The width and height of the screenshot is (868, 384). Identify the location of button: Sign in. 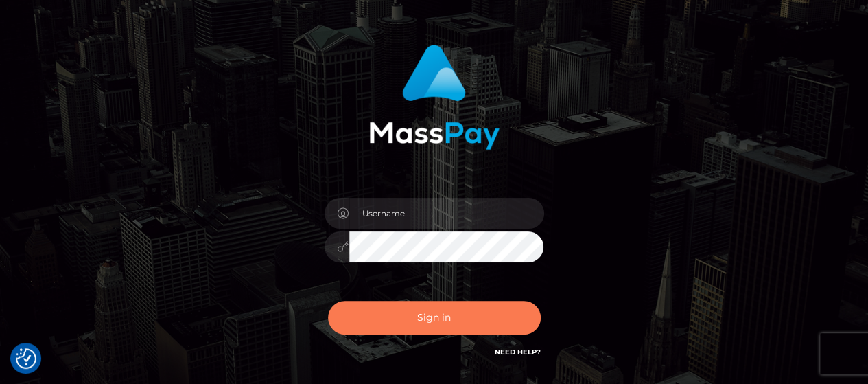
(434, 317).